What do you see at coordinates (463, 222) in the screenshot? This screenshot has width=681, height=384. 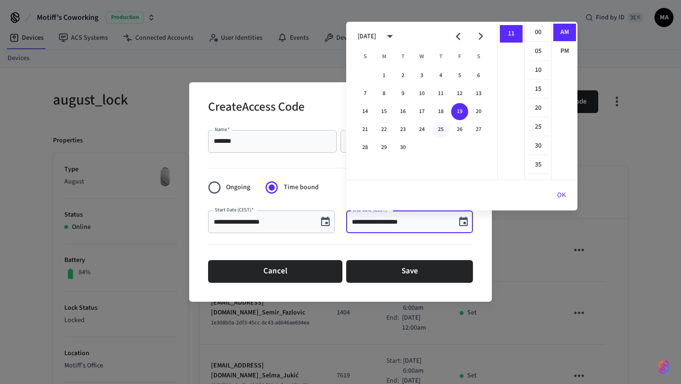 I see `button: Choose date, selected date is Sep 19, 2025` at bounding box center [463, 222].